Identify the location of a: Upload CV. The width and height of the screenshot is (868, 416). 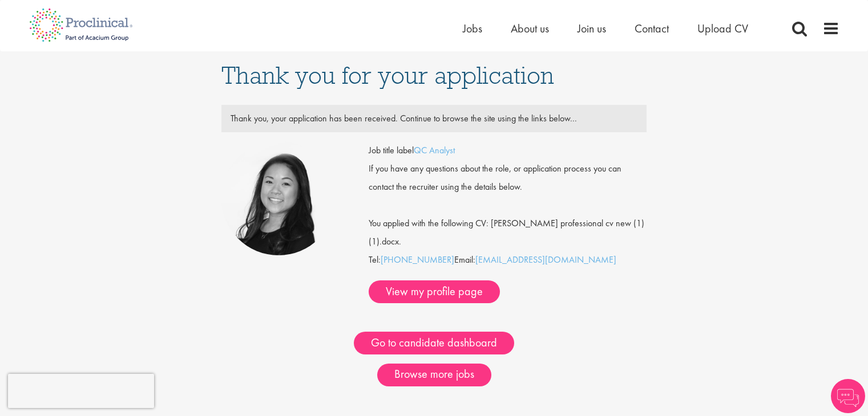
(723, 28).